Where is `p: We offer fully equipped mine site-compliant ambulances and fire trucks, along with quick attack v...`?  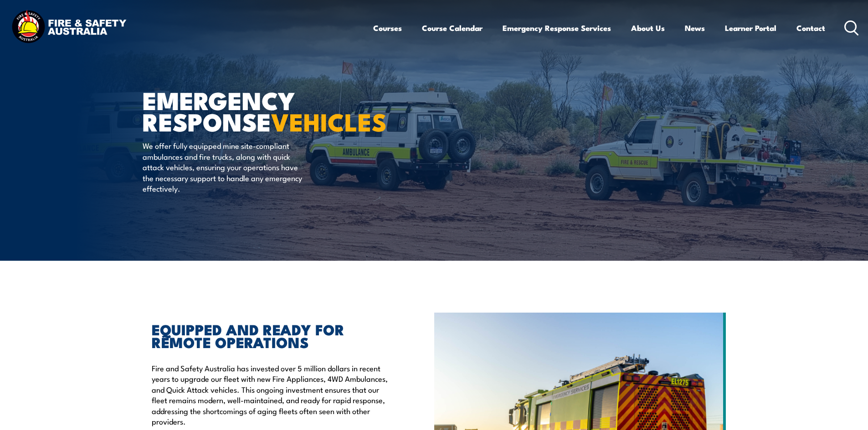 p: We offer fully equipped mine site-compliant ambulances and fire trucks, along with quick attack v... is located at coordinates (226, 167).